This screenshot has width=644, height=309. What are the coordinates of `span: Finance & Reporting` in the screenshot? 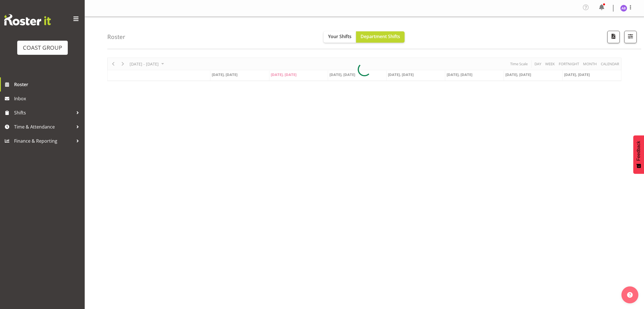 It's located at (44, 141).